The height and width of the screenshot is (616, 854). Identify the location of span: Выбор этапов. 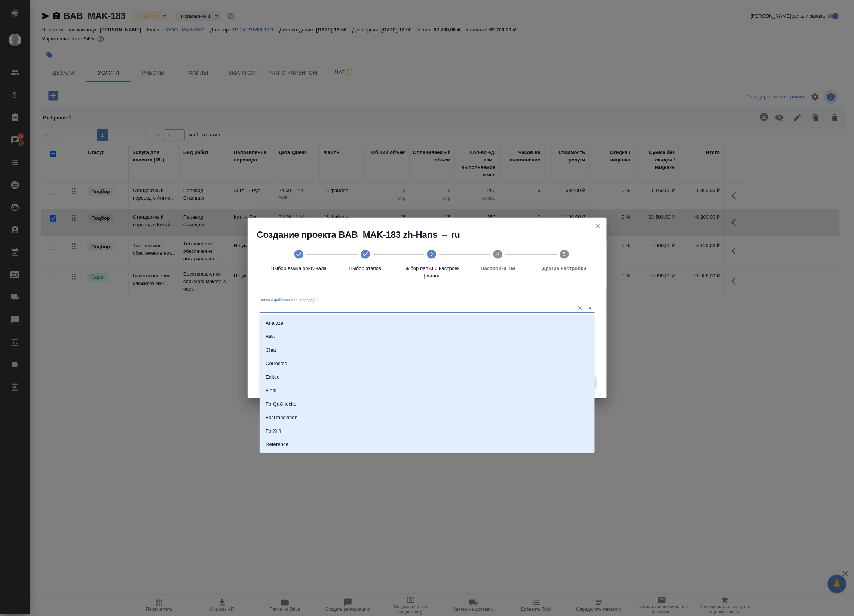
(366, 268).